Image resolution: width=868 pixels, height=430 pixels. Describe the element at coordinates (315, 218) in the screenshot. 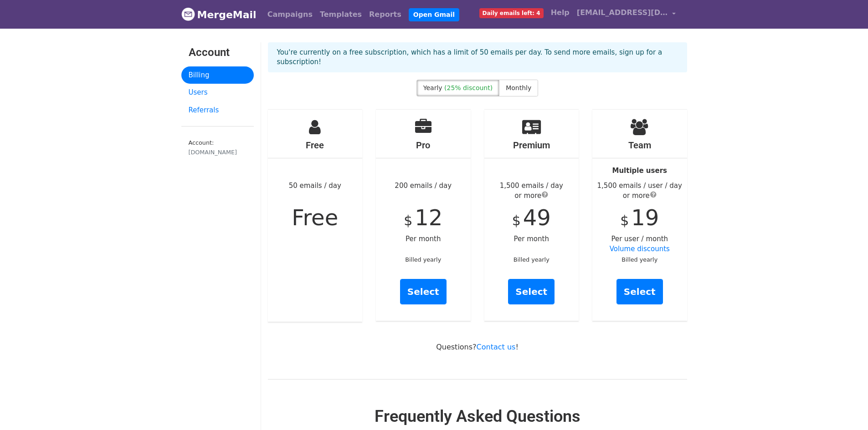

I see `span: Free` at that location.